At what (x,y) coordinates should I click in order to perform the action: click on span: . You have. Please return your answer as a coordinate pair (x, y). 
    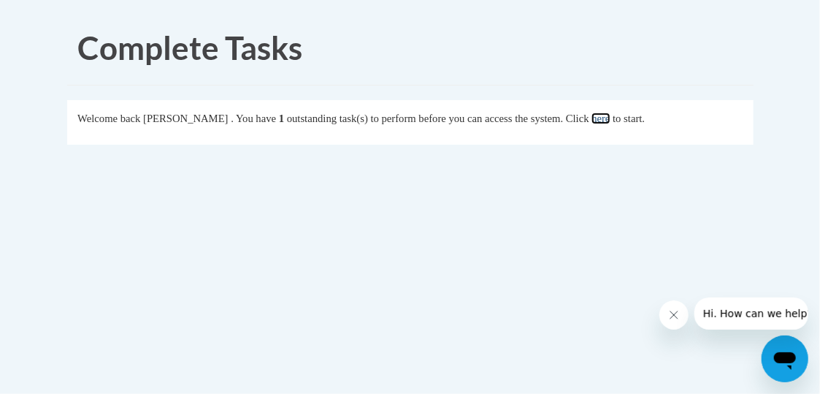
    Looking at the image, I should click on (253, 118).